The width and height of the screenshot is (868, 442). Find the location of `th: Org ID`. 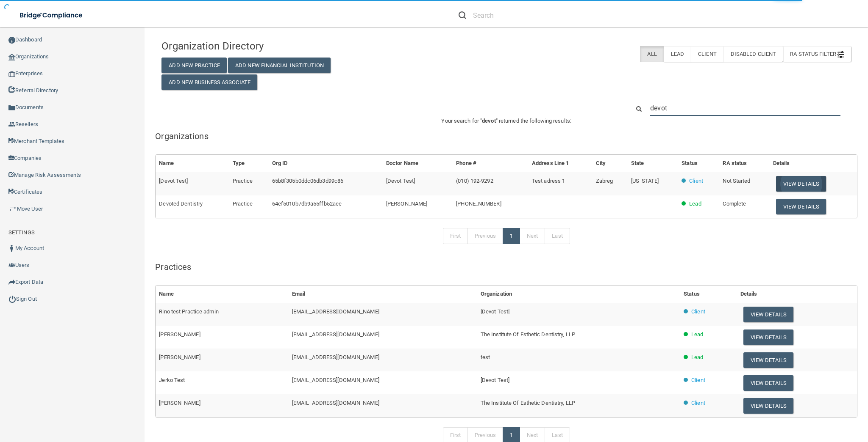

th: Org ID is located at coordinates (326, 163).